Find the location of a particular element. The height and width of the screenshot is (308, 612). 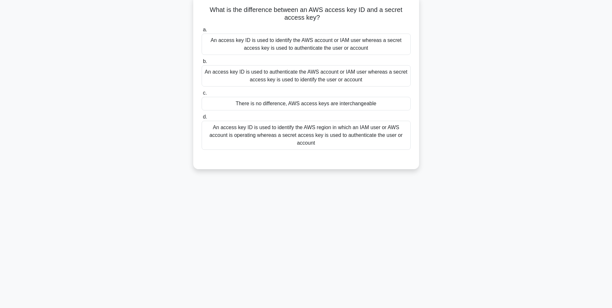

span: d. is located at coordinates (205, 116).